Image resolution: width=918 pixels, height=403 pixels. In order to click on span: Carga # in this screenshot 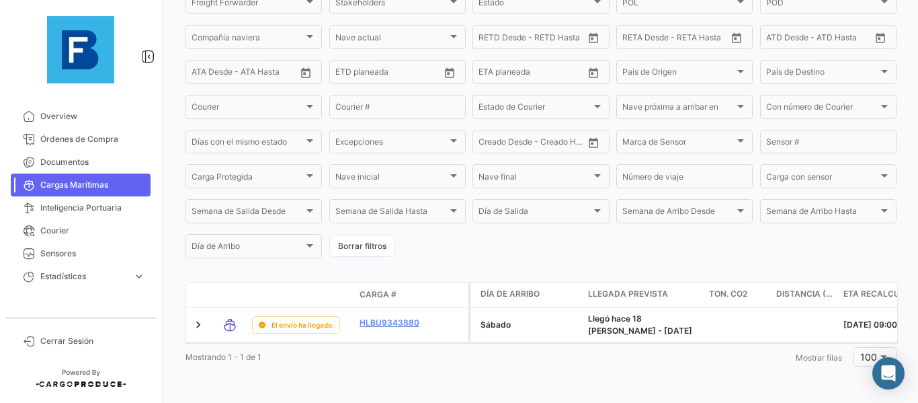, I will do `click(378, 294)`.